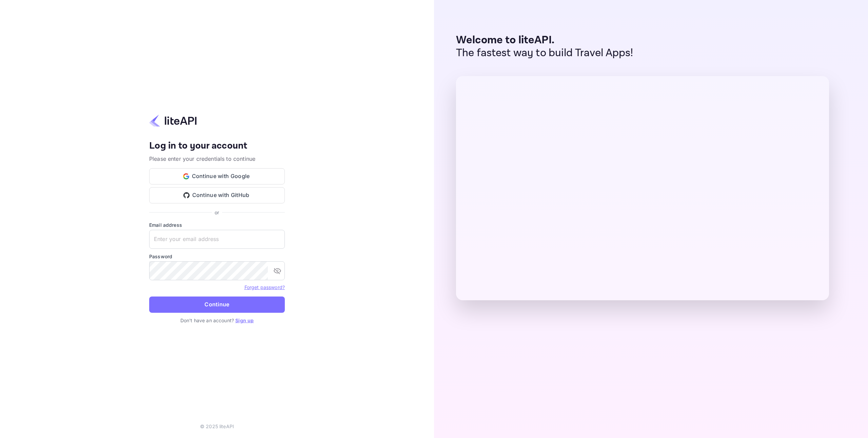  Describe the element at coordinates (245, 320) in the screenshot. I see `a: Sign up` at that location.